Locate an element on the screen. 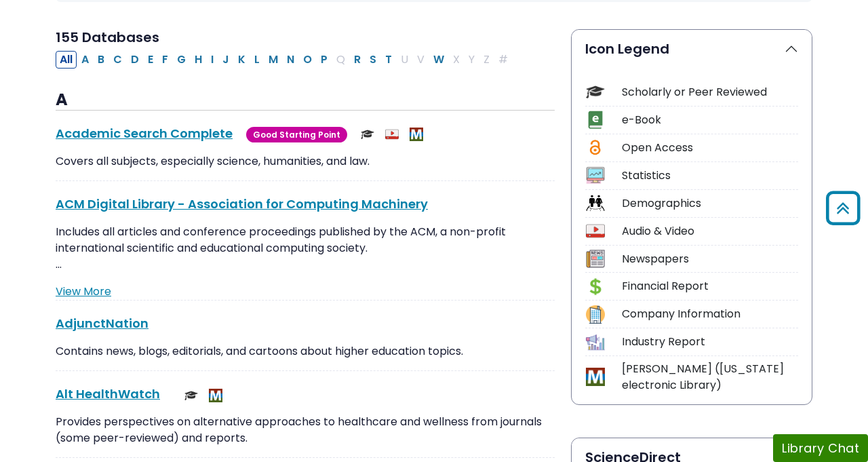 The height and width of the screenshot is (462, 868). button: Filter Results S is located at coordinates (373, 60).